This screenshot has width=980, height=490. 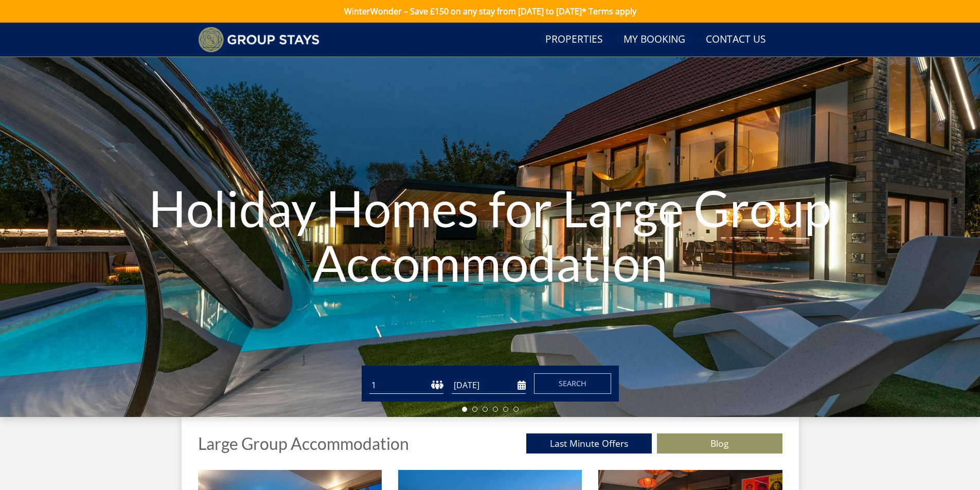 What do you see at coordinates (304, 443) in the screenshot?
I see `h1: Large Group Accommodation` at bounding box center [304, 443].